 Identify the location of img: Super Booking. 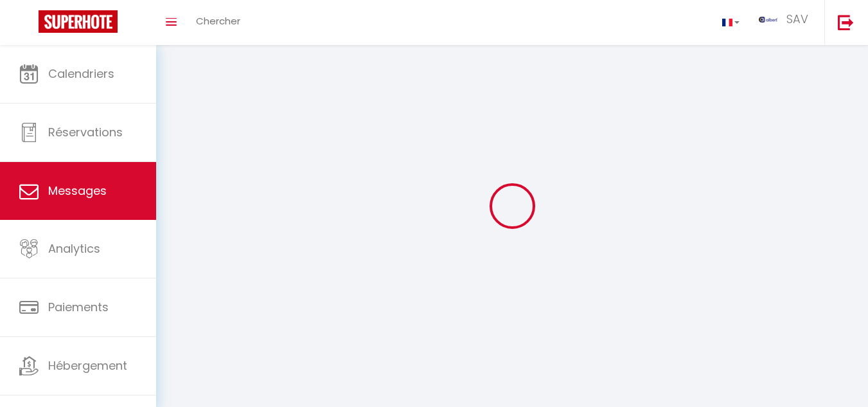
(78, 21).